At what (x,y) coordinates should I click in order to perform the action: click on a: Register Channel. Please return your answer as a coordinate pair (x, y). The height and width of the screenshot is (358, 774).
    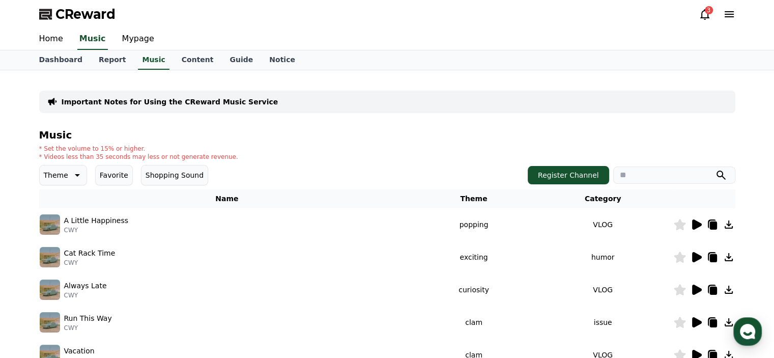
    Looking at the image, I should click on (568, 175).